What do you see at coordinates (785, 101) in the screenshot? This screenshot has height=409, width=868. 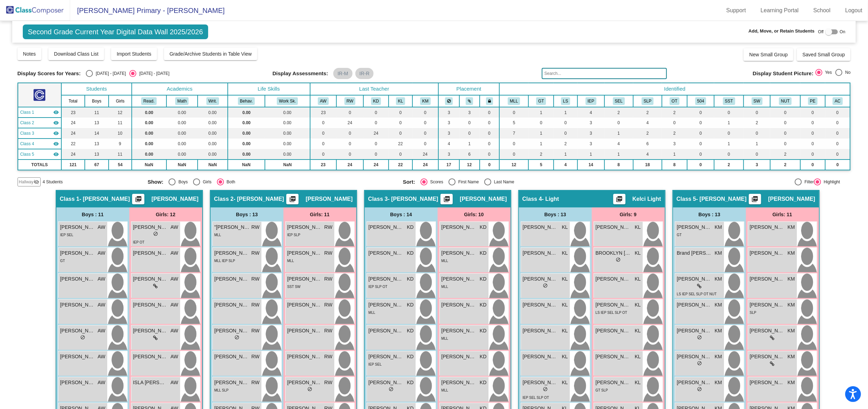 I see `th: Nut Allergy` at bounding box center [785, 101].